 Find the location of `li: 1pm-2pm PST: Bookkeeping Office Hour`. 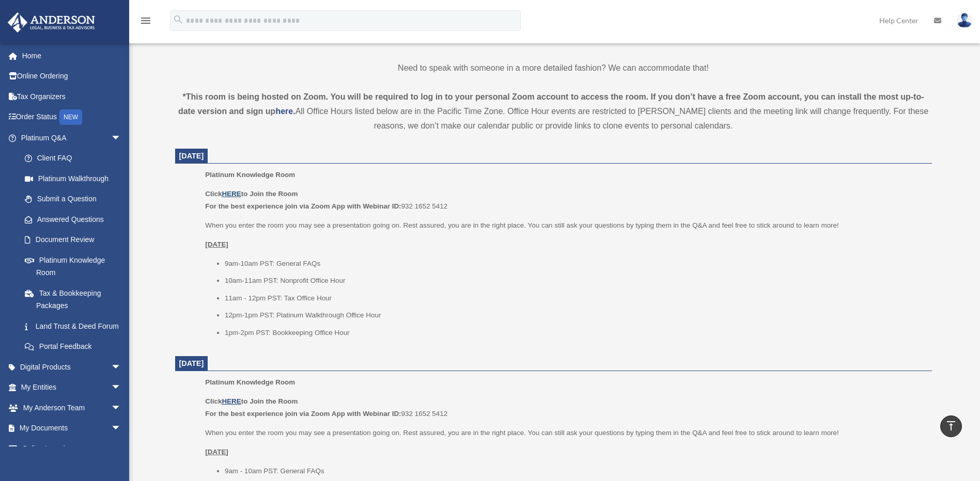

li: 1pm-2pm PST: Bookkeeping Office Hour is located at coordinates (574, 333).